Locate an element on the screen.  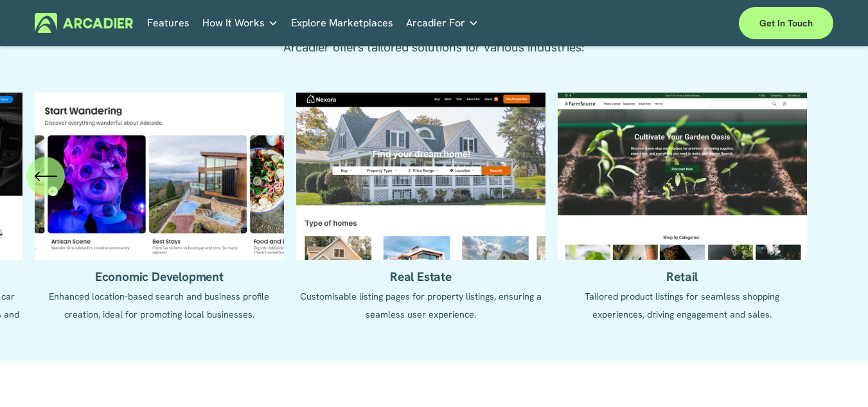
img: Arcadier is located at coordinates (83, 22).